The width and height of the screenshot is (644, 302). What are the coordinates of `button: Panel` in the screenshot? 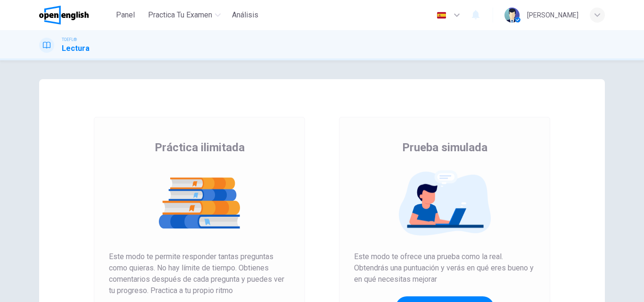 It's located at (126, 15).